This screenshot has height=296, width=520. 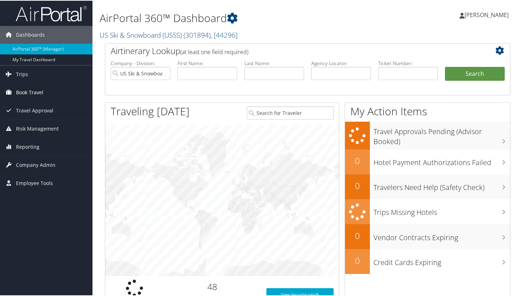 I want to click on h3: Travel Approvals Pending (Advisor Booked), so click(x=442, y=134).